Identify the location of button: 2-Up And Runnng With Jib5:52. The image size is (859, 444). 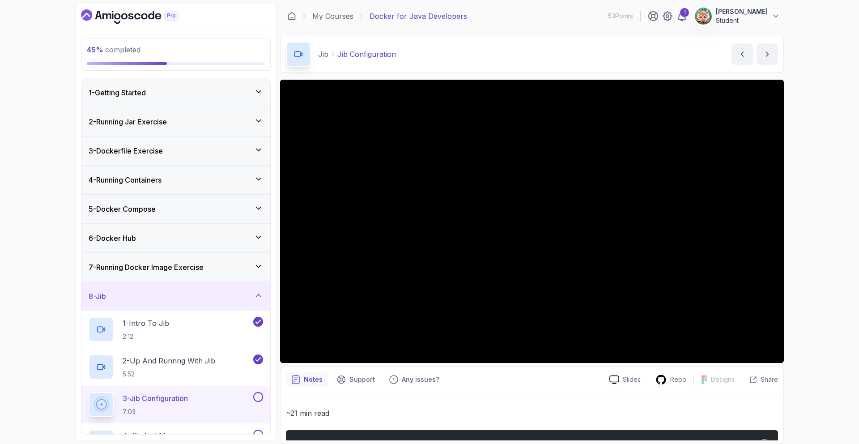
(176, 367).